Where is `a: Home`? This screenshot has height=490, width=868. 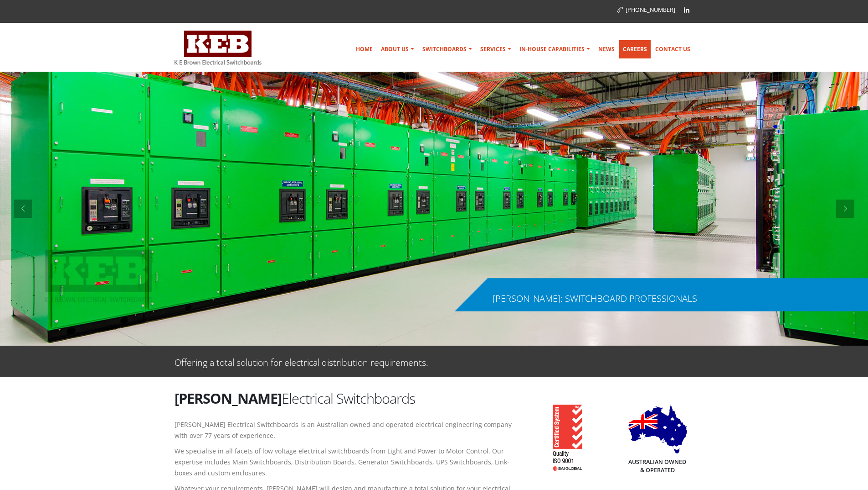 a: Home is located at coordinates (364, 50).